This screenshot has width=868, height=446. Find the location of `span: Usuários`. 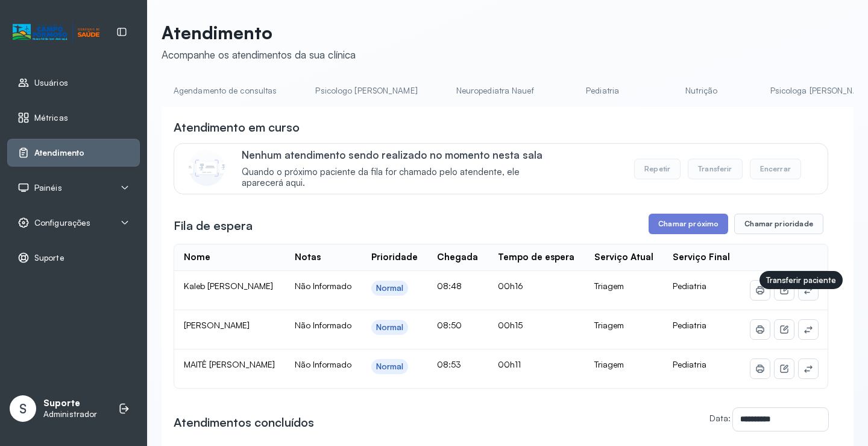

span: Usuários is located at coordinates (52, 82).